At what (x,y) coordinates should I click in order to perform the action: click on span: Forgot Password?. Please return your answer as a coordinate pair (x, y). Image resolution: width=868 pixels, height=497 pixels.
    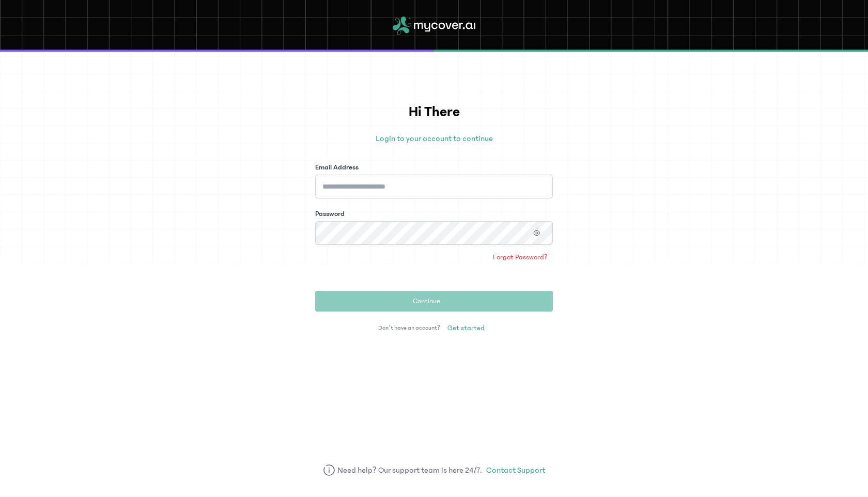
    Looking at the image, I should click on (520, 257).